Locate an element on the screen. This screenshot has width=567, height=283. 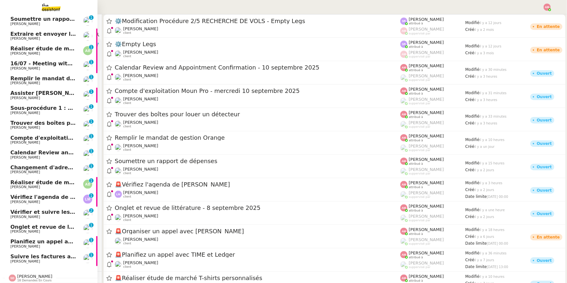
img: users%2FtCsipqtBlIT0KMI9BbuMozwVXMC3%2Favatar%2Fa3e4368b-cceb-4a6e-a304-dbe285d974c7 is located at coordinates (118, 148).